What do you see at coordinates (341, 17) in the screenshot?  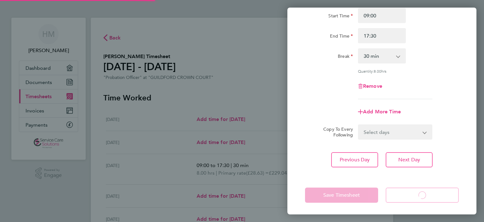 I see `label: Start Time` at bounding box center [341, 17].